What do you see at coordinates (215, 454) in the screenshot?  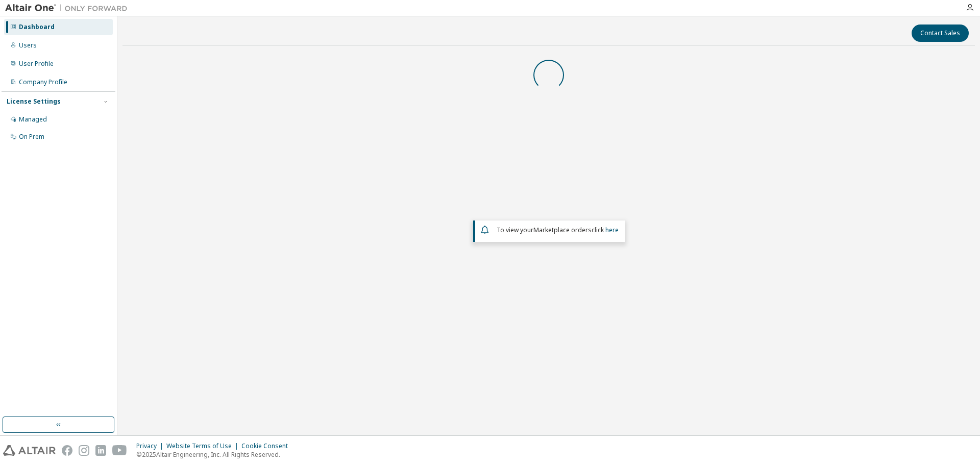 I see `p: © 2025 Altair Engineering, Inc. All Rights Reserved.` at bounding box center [215, 454].